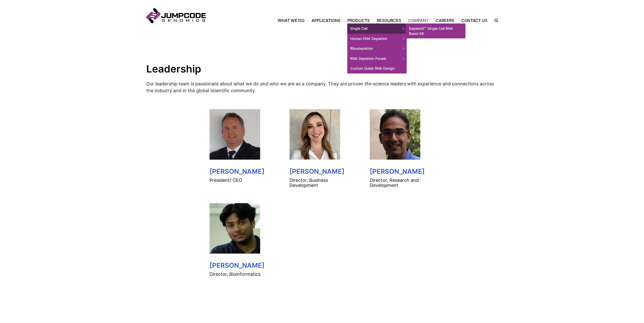 This screenshot has height=323, width=644. What do you see at coordinates (293, 20) in the screenshot?
I see `a: What We Do` at bounding box center [293, 20].